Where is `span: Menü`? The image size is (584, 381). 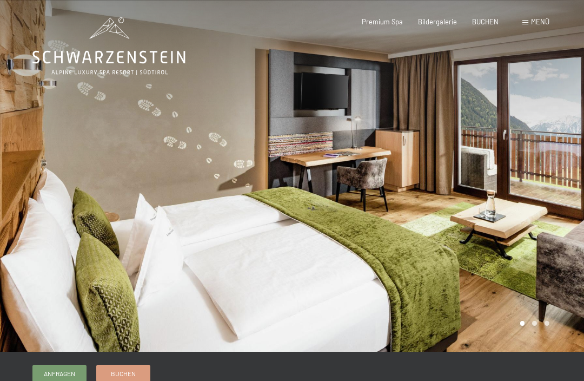 span: Menü is located at coordinates (541, 22).